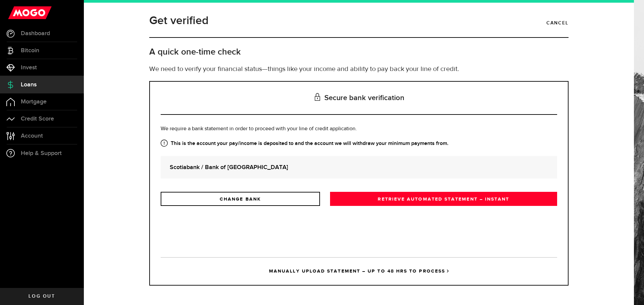 This screenshot has height=305, width=644. Describe the element at coordinates (258, 129) in the screenshot. I see `span: We require a bank statement in order to proceed with your line of credit application.` at that location.